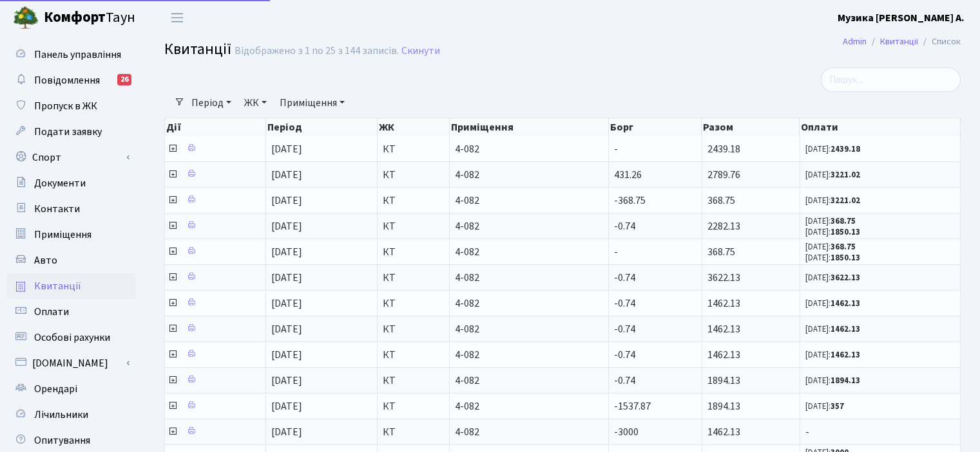 The image size is (980, 452). I want to click on span: Опитування, so click(62, 441).